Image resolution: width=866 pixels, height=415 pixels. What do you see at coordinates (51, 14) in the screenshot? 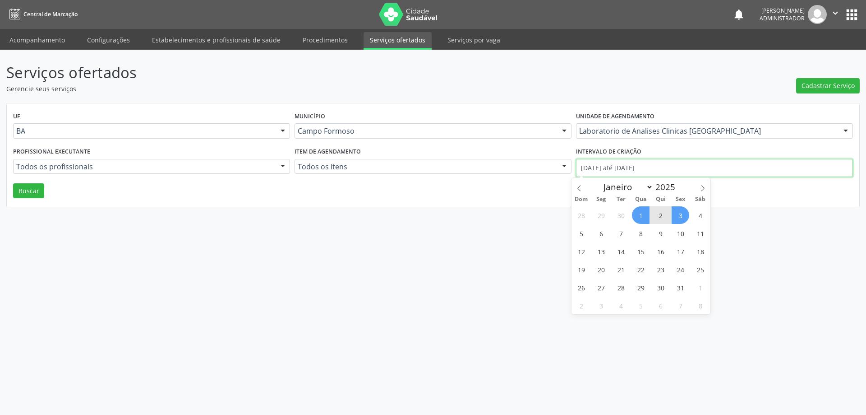
I see `span: Central de Marcação` at bounding box center [51, 14].